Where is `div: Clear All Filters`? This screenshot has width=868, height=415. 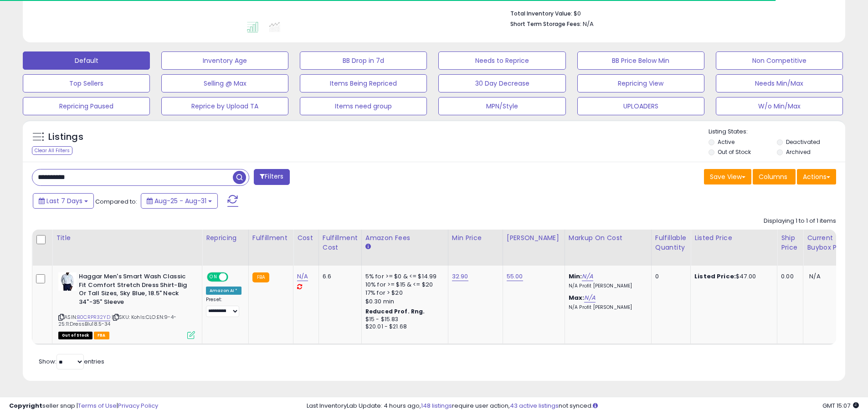
div: Clear All Filters is located at coordinates (52, 150).